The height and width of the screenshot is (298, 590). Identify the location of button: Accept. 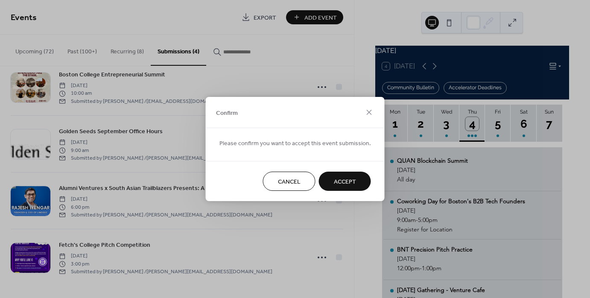
(345, 181).